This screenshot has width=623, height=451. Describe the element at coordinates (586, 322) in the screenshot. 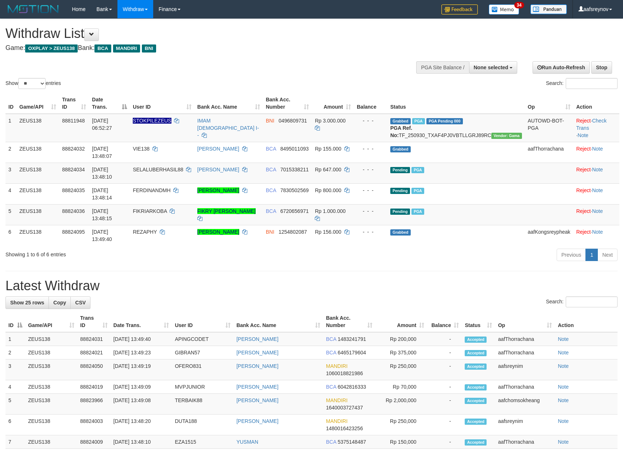

I see `th: Action` at that location.